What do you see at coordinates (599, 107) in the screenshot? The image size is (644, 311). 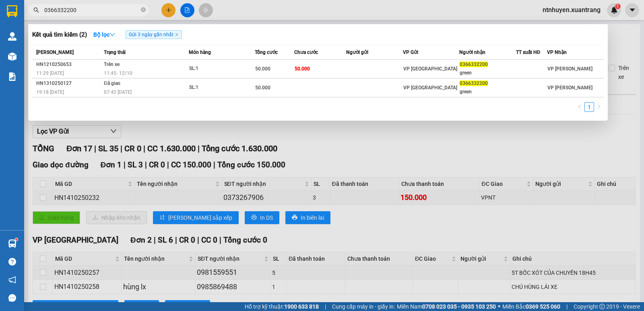 I see `button: right` at bounding box center [599, 107].